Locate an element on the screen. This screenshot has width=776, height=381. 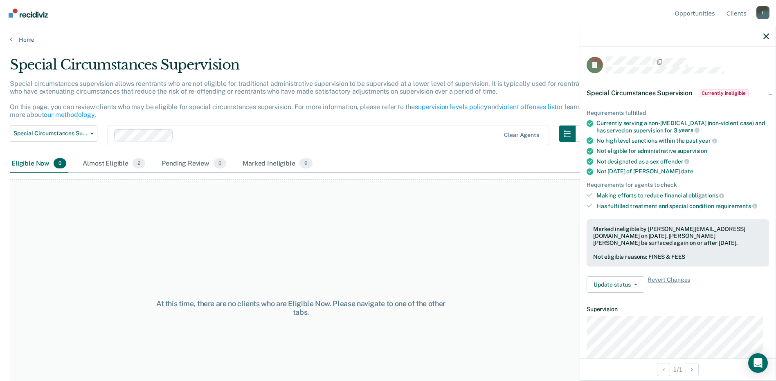
span: year is located at coordinates (708, 141).